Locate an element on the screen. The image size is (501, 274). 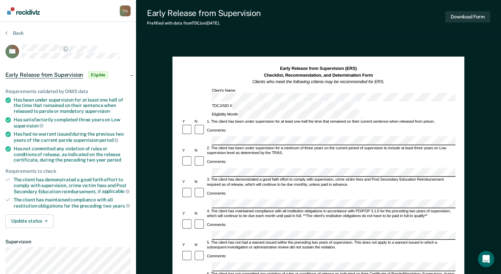
div: Has been under supervision for at least one half of the time that remained on their sentence when... is located at coordinates (72, 106).